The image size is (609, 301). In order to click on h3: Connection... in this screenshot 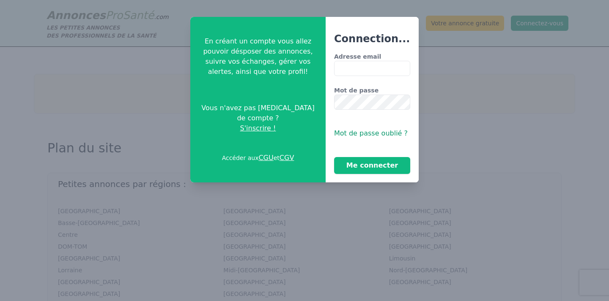, I will do `click(372, 39)`.